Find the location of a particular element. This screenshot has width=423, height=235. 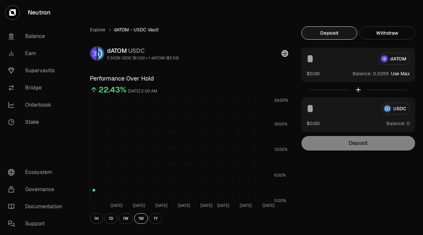

nav: breadcrumb is located at coordinates (189, 30).